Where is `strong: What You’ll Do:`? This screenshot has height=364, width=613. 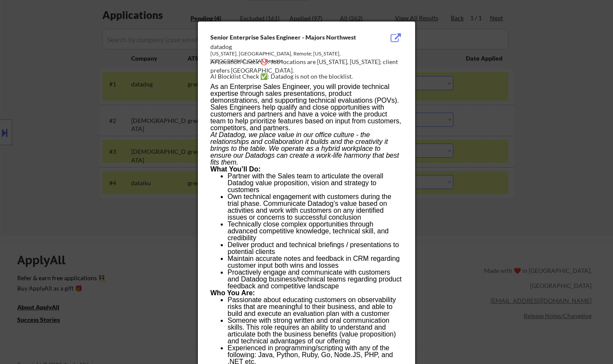
strong: What You’ll Do: is located at coordinates (235, 169).